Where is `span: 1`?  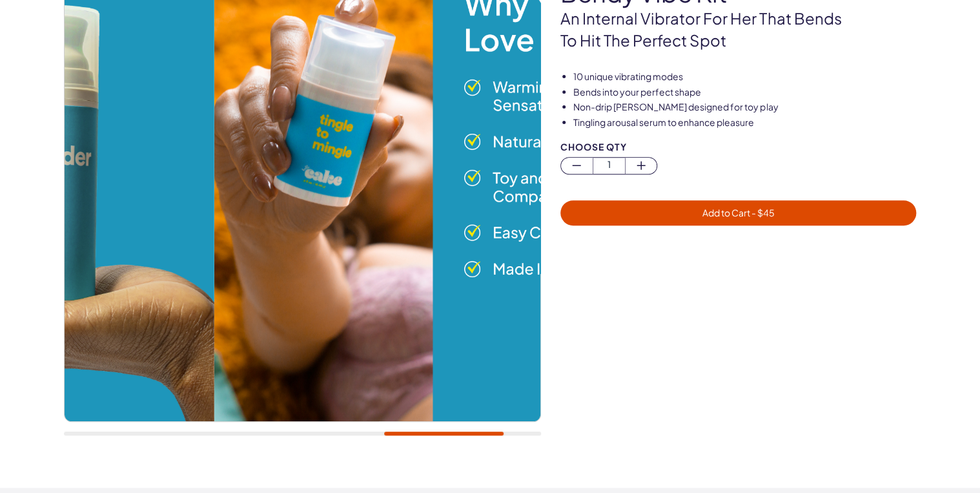 span: 1 is located at coordinates (609, 165).